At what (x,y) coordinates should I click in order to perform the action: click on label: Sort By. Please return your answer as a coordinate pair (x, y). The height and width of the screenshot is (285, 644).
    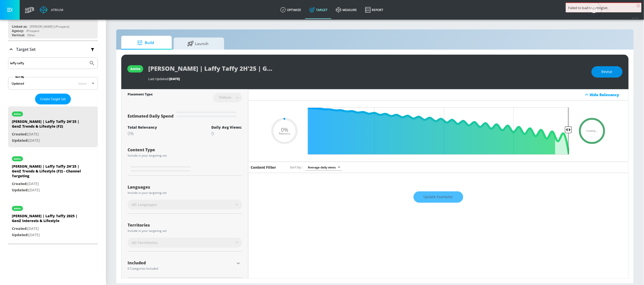
    Looking at the image, I should click on (19, 77).